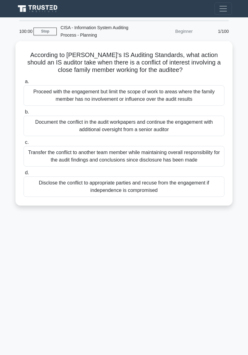  Describe the element at coordinates (99, 31) in the screenshot. I see `div: CISA - Information System Auditing Process - Planning` at that location.